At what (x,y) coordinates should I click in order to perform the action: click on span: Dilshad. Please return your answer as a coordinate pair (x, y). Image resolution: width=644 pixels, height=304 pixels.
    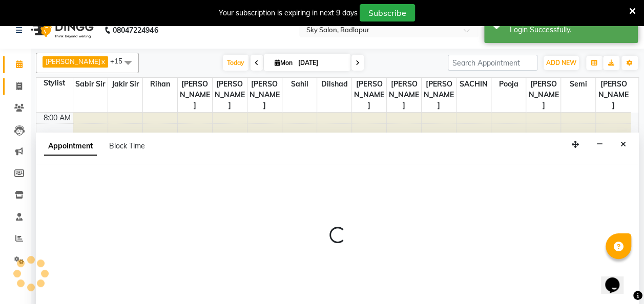
    Looking at the image, I should click on (334, 84).